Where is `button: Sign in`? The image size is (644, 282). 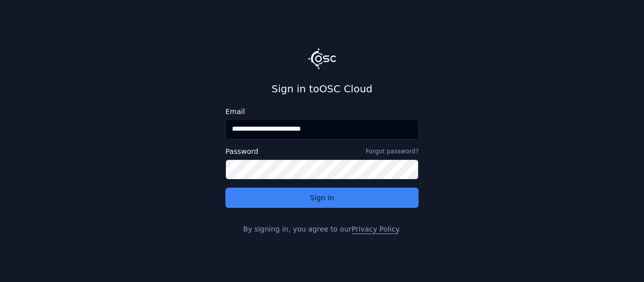 button: Sign in is located at coordinates (322, 197).